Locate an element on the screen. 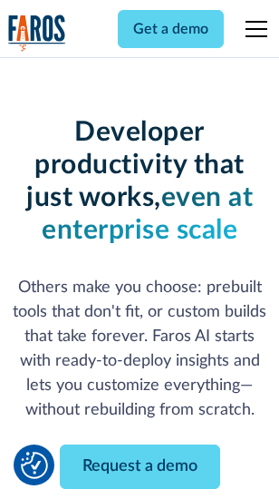 This screenshot has height=499, width=279. div: menu is located at coordinates (253, 29).